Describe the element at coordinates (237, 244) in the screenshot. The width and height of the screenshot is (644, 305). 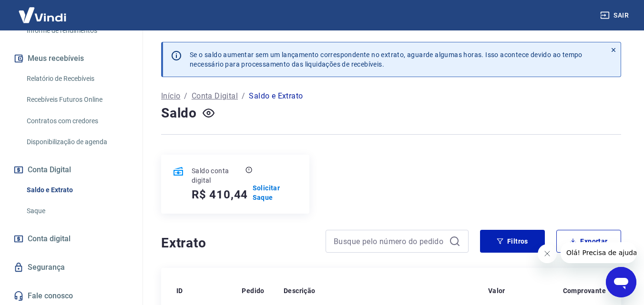
I see `h4: Extrato` at that location.